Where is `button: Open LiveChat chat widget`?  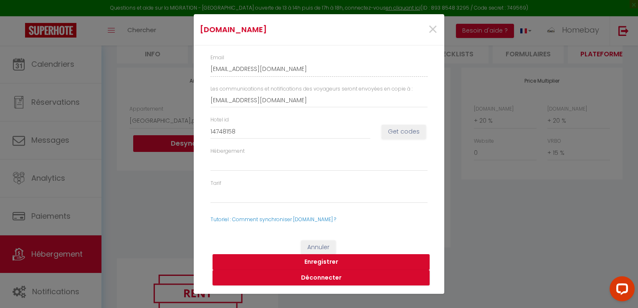 button: Open LiveChat chat widget is located at coordinates (19, 16).